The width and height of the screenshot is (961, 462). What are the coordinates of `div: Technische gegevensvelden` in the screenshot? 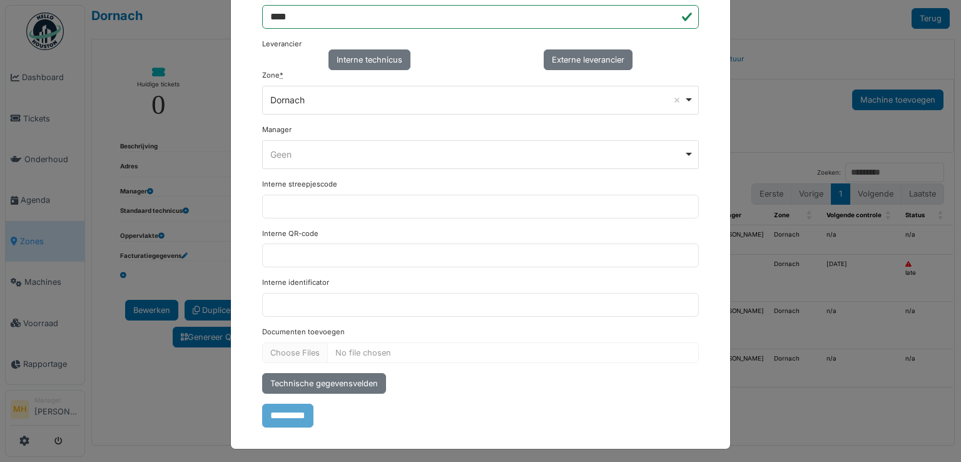 It's located at (324, 383).